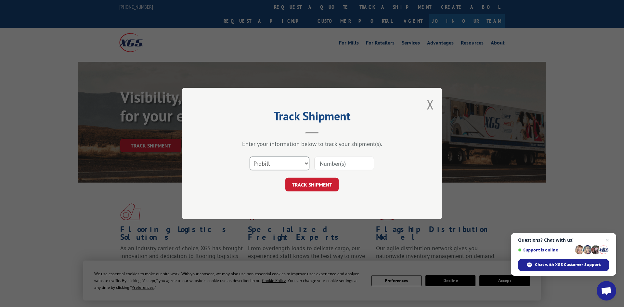  What do you see at coordinates (312, 118) in the screenshot?
I see `h2: Track Shipment` at bounding box center [312, 118].